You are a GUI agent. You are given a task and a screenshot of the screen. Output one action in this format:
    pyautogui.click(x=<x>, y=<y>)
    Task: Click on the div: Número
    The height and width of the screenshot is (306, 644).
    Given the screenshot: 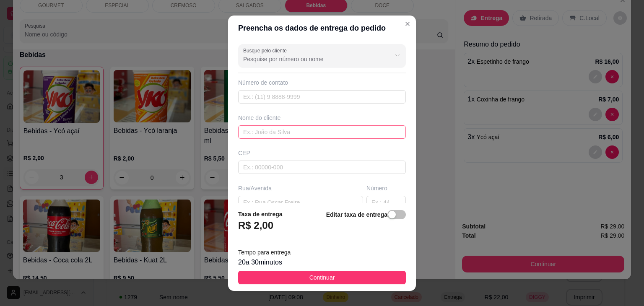 What is the action you would take?
    pyautogui.click(x=386, y=188)
    